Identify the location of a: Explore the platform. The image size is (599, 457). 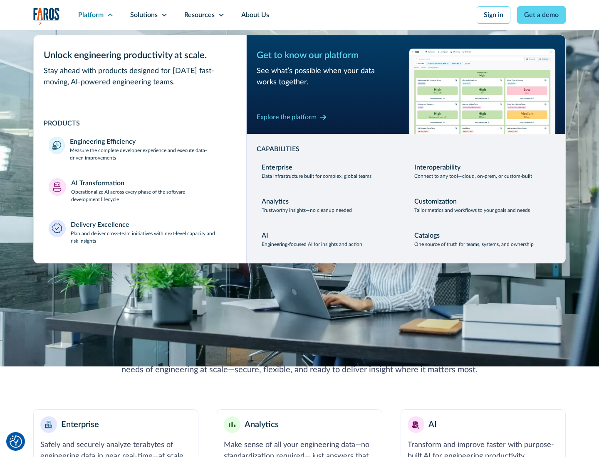
(291, 117).